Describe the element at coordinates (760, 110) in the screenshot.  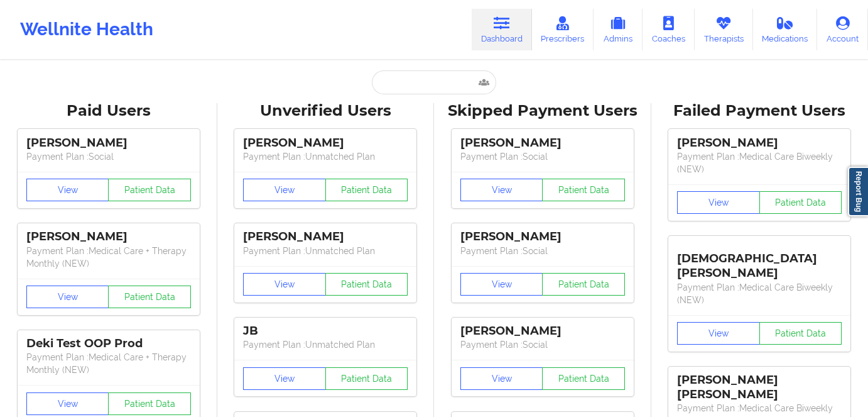
I see `div: Failed Payment Users` at that location.